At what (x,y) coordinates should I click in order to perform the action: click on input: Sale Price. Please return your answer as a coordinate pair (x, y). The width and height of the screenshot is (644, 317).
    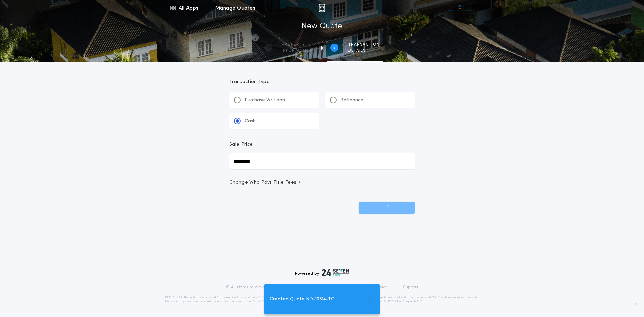
    Looking at the image, I should click on (322, 162).